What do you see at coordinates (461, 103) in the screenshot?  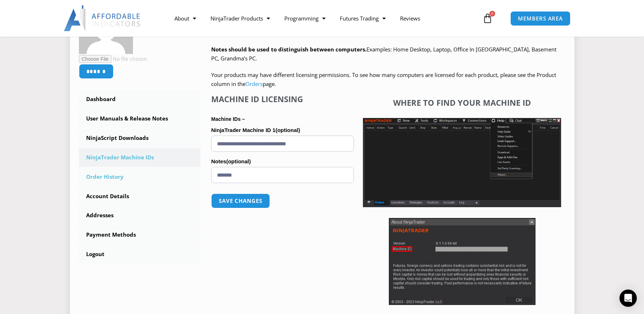 I see `h4: Where to find your Machine ID` at bounding box center [461, 103].